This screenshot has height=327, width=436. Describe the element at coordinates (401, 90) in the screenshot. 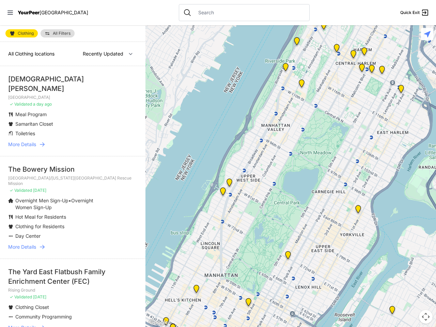

I see `div: Main Location` at that location.